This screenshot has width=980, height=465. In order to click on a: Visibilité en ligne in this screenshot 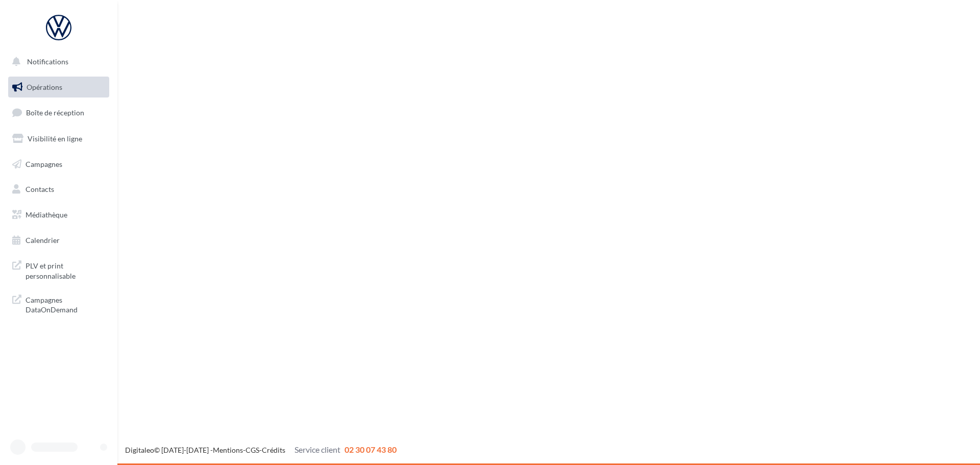, I will do `click(59, 139)`.